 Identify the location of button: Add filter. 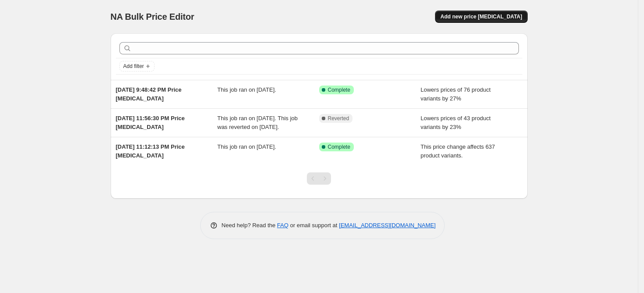
(137, 66).